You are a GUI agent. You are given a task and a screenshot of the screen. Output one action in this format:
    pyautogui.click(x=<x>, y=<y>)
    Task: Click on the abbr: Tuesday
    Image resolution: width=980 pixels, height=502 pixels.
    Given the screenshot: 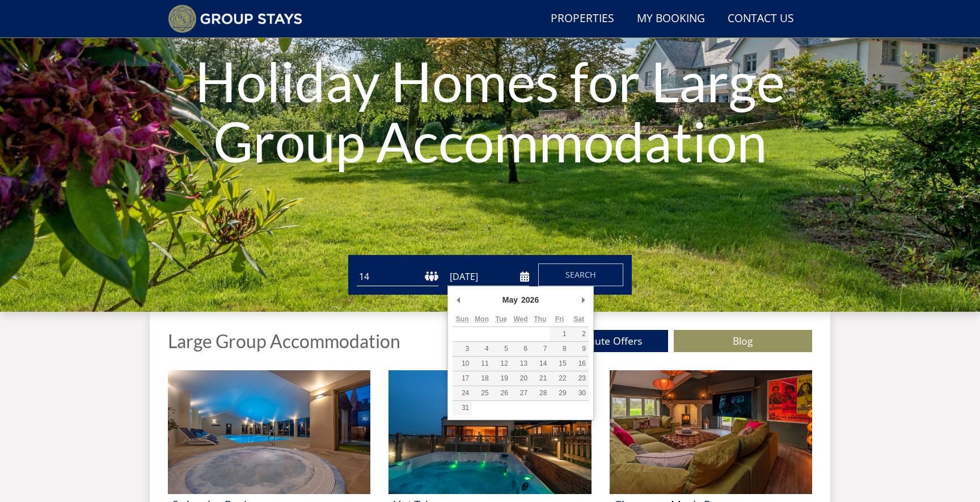 What is the action you would take?
    pyautogui.click(x=501, y=319)
    